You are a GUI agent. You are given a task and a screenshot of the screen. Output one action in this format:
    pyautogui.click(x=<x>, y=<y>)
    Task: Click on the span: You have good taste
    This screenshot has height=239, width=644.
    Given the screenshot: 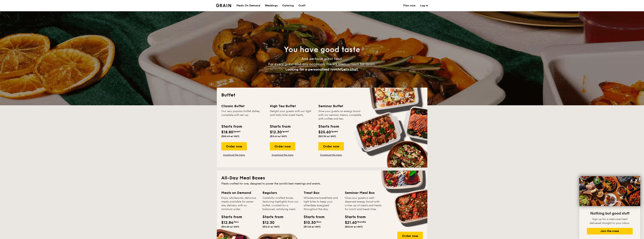 What is the action you would take?
    pyautogui.click(x=322, y=50)
    